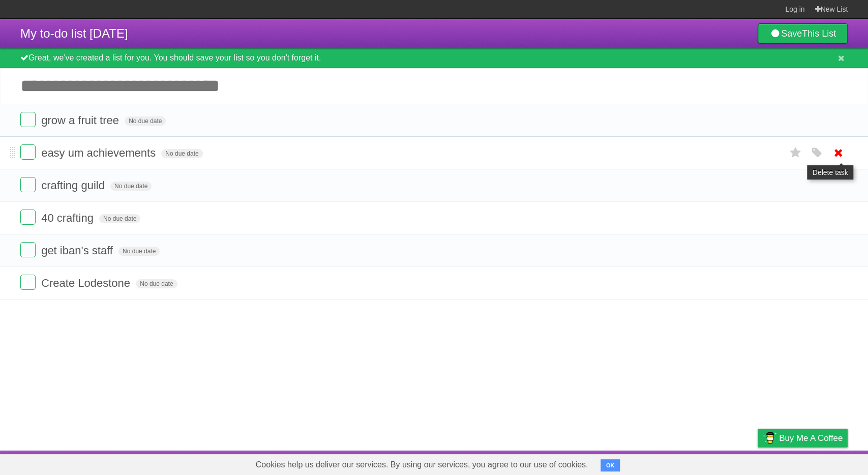 The width and height of the screenshot is (868, 475). I want to click on a: Buy me a coffee, so click(803, 438).